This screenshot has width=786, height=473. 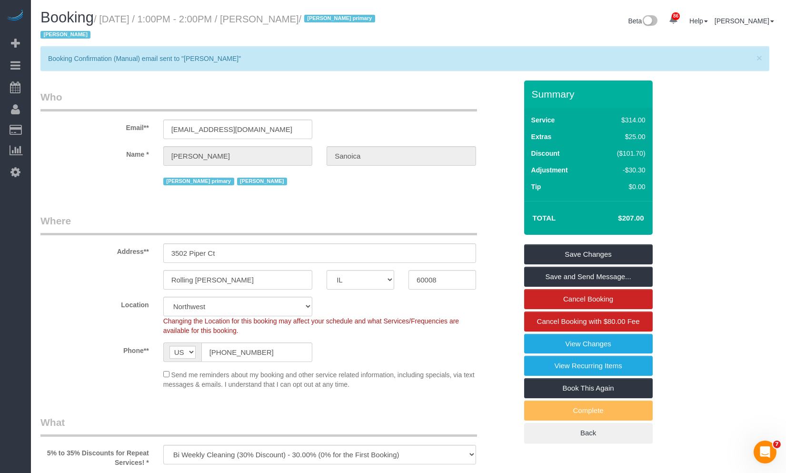 What do you see at coordinates (95, 456) in the screenshot?
I see `label: 5% to 35% Discounts for Repeat Services! *` at bounding box center [95, 456].